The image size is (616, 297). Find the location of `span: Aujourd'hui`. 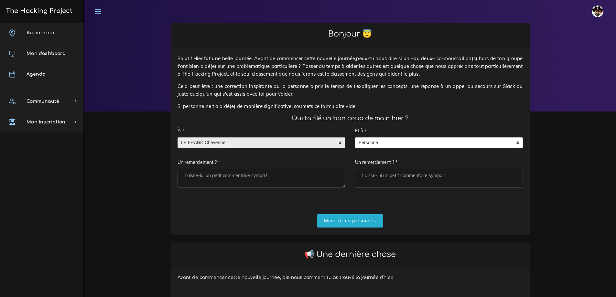

span: Aujourd'hui is located at coordinates (40, 33).